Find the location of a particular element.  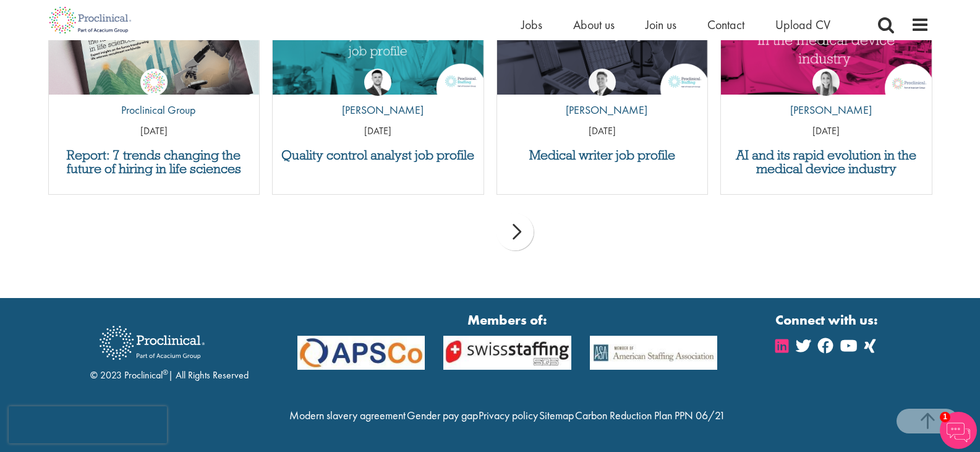

img: Joshua Godden is located at coordinates (378, 83).